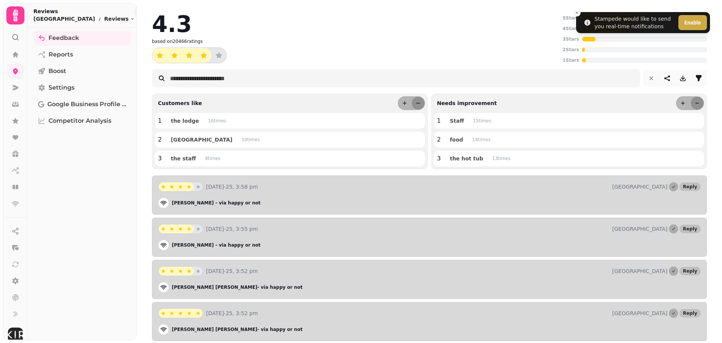 This screenshot has height=343, width=722. I want to click on span: Feedback, so click(64, 38).